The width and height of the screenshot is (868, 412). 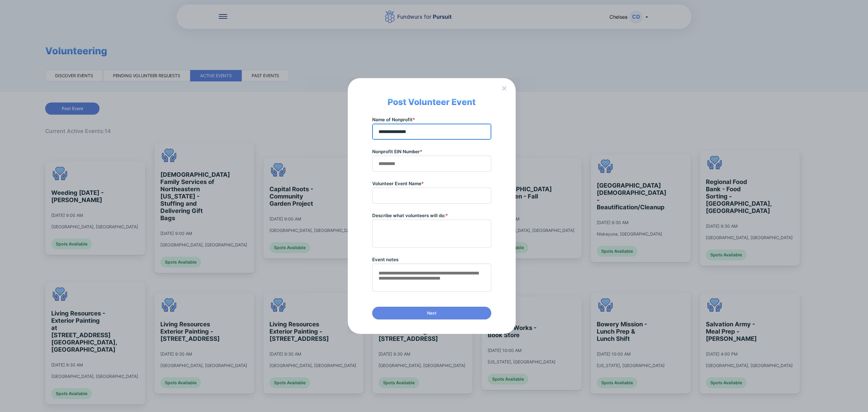 What do you see at coordinates (385, 259) in the screenshot?
I see `label: Event notes` at bounding box center [385, 259].